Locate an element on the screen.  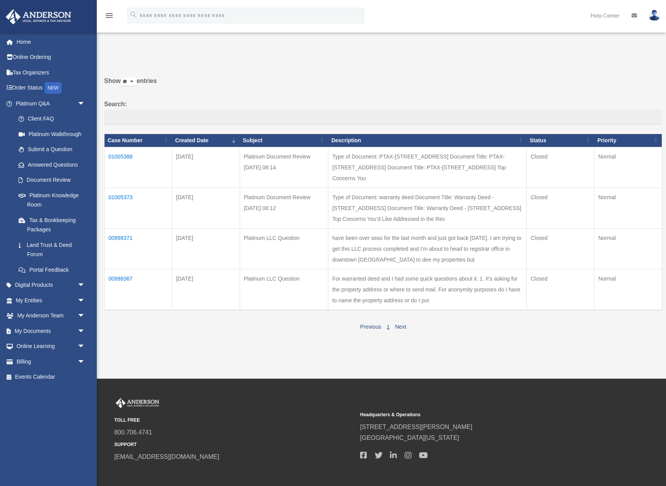
th: Subject: activate to sort column ascending is located at coordinates (284, 140).